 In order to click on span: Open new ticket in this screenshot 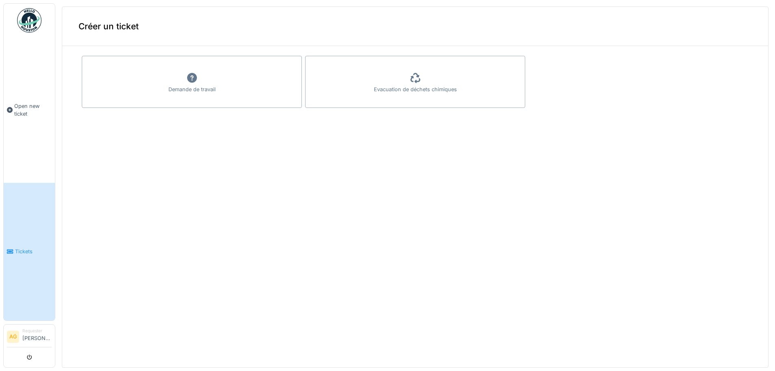, I will do `click(33, 110)`.